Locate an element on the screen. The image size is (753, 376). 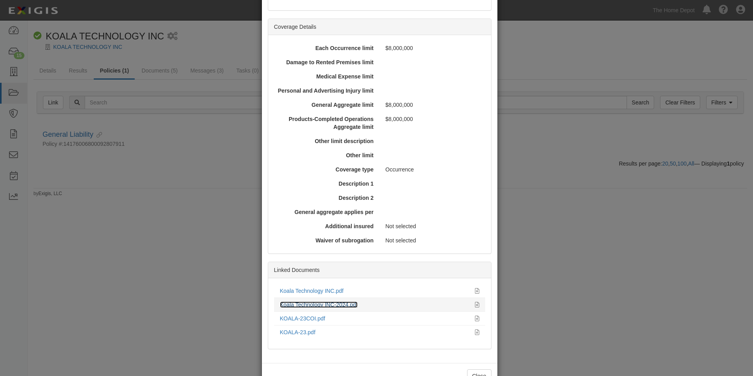
div: General aggregate applies per is located at coordinates (325, 212).